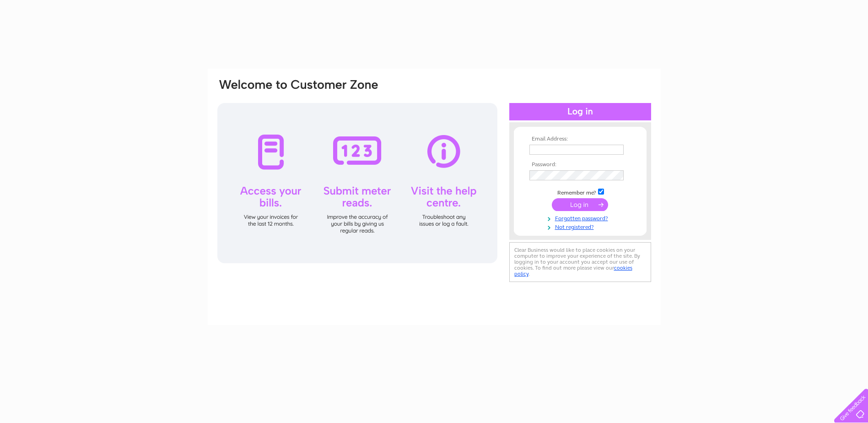  Describe the element at coordinates (580, 204) in the screenshot. I see `input: Submit` at that location.